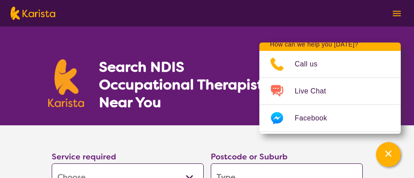 The width and height of the screenshot is (414, 178). What do you see at coordinates (330, 88) in the screenshot?
I see `div: Channel Menu` at bounding box center [330, 88].